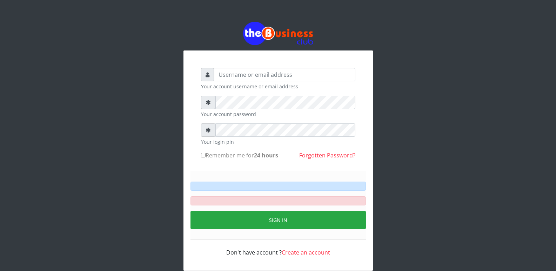 The height and width of the screenshot is (271, 556). What do you see at coordinates (278, 114) in the screenshot?
I see `small: Your account password` at bounding box center [278, 114].